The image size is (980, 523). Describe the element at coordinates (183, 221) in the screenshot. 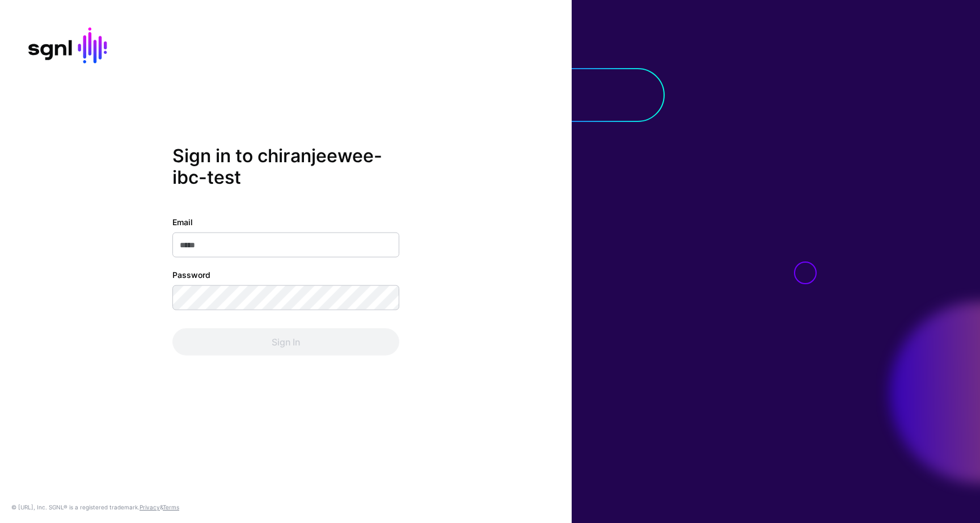

I see `label: Email` at that location.